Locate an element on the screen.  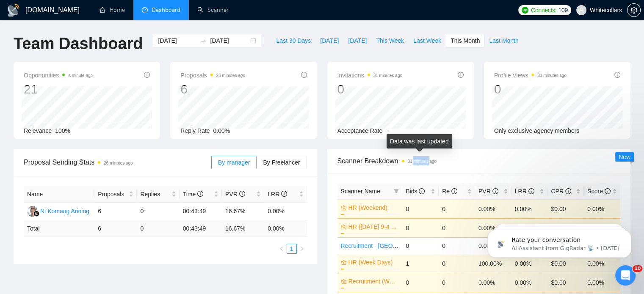
li: 1 is located at coordinates (292, 249).